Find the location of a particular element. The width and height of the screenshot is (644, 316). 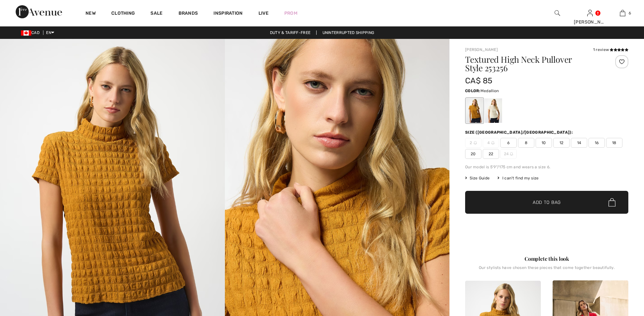

span: 2 is located at coordinates (473, 143).